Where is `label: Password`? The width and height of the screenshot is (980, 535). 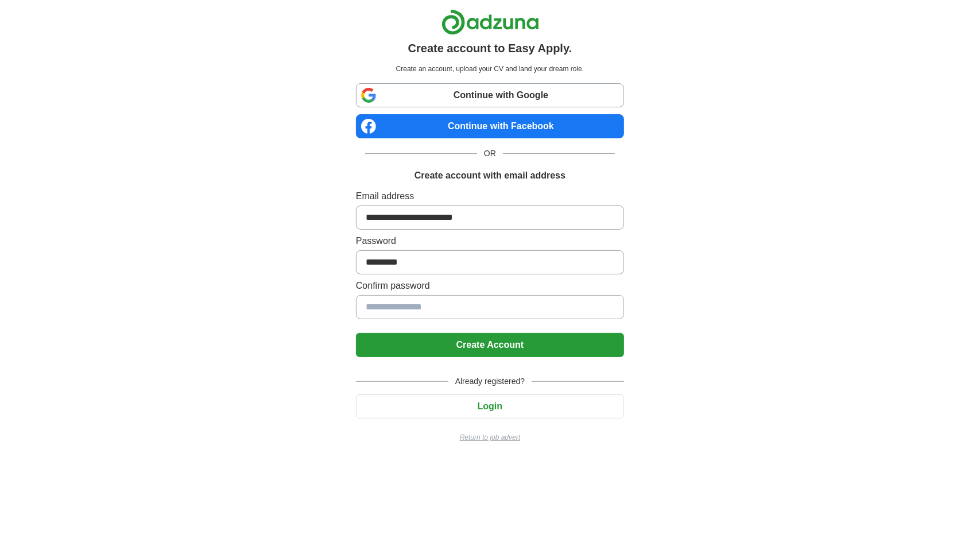
label: Password is located at coordinates (490, 241).